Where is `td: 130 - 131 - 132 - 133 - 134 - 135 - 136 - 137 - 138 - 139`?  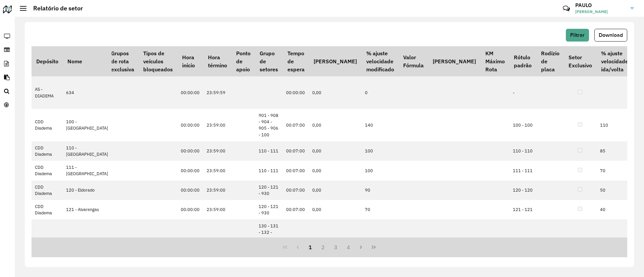
td: 130 - 131 - 132 - 133 - 134 - 135 - 136 - 137 - 138 - 139 is located at coordinates (269, 245).